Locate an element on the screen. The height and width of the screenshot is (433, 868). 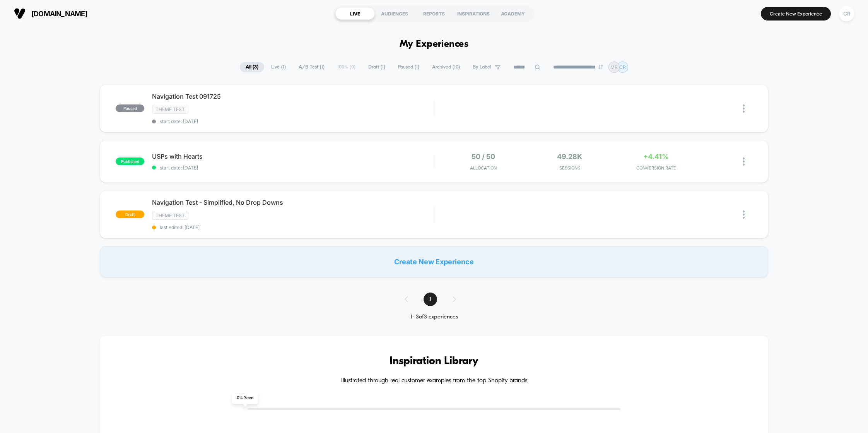
div: INSPIRATIONS is located at coordinates (473, 13).